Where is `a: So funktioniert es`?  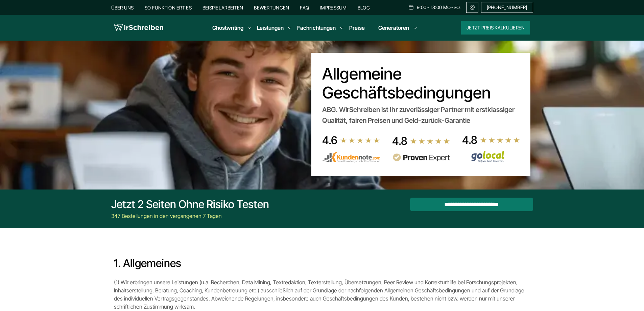 a: So funktioniert es is located at coordinates (168, 7).